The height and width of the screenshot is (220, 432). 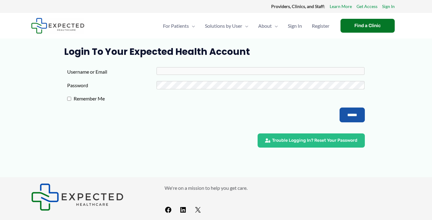 I want to click on label: Remember Me, so click(x=116, y=99).